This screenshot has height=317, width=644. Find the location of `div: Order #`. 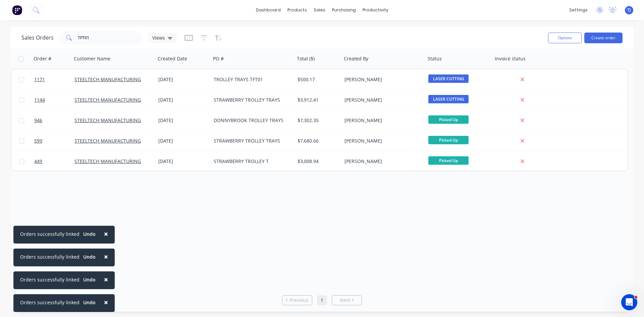

div: Order # is located at coordinates (42, 59).